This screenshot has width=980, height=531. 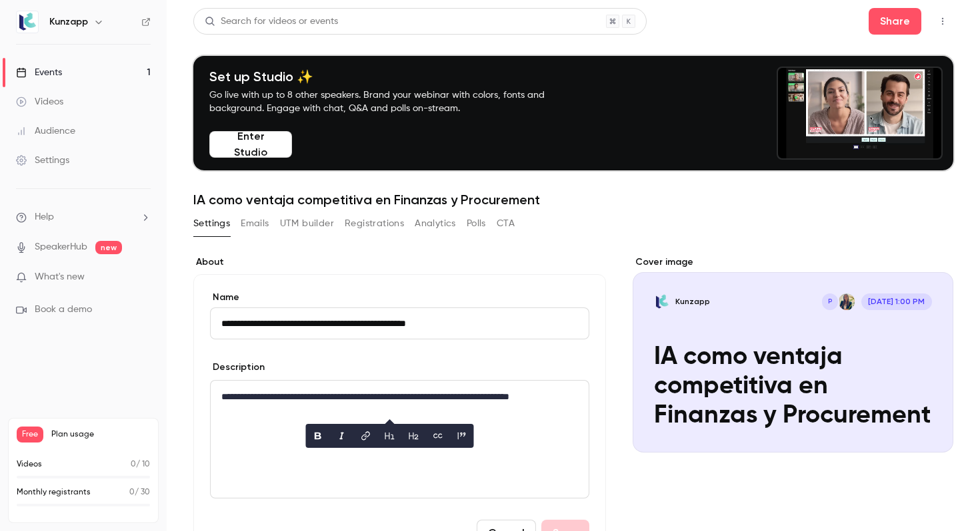 I want to click on p: Monthly registrants, so click(x=53, y=493).